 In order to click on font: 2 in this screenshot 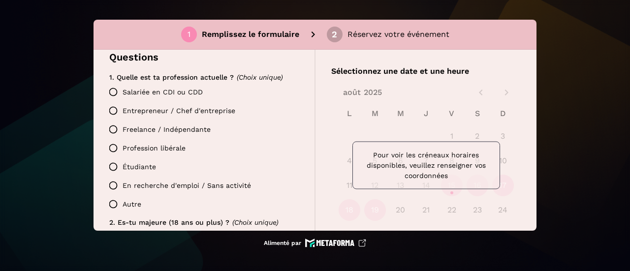, I will do `click(334, 34)`.